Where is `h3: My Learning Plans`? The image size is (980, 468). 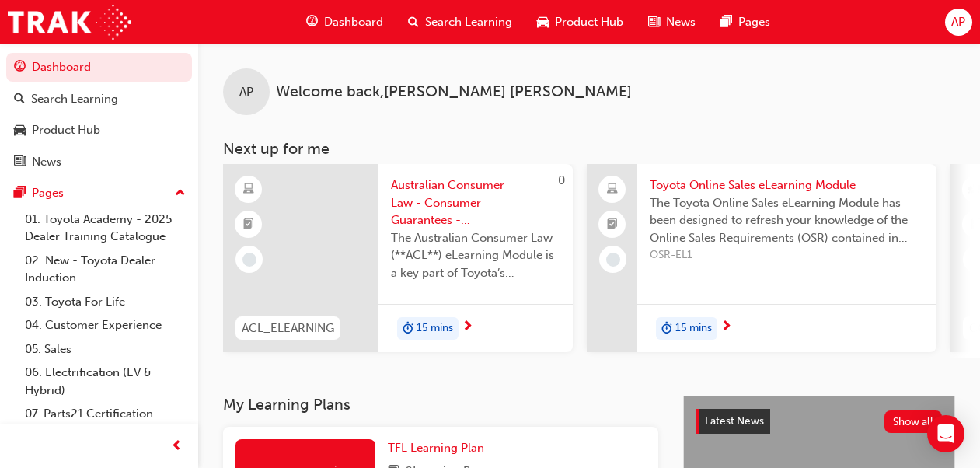
h3: My Learning Plans is located at coordinates (441, 405).